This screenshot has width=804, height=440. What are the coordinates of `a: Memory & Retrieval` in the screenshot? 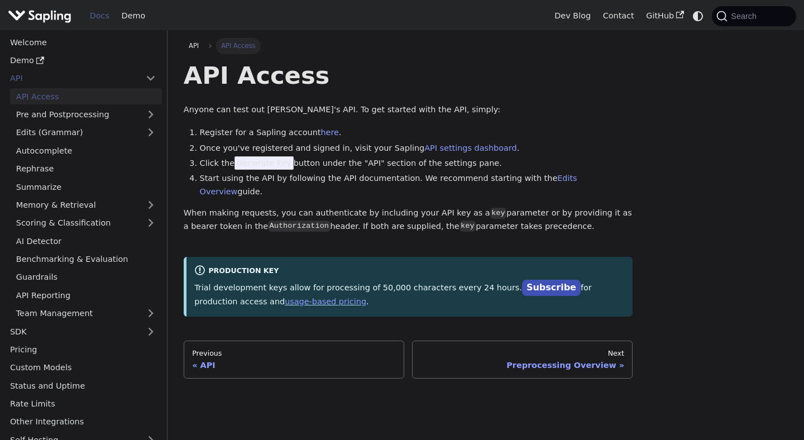 It's located at (86, 205).